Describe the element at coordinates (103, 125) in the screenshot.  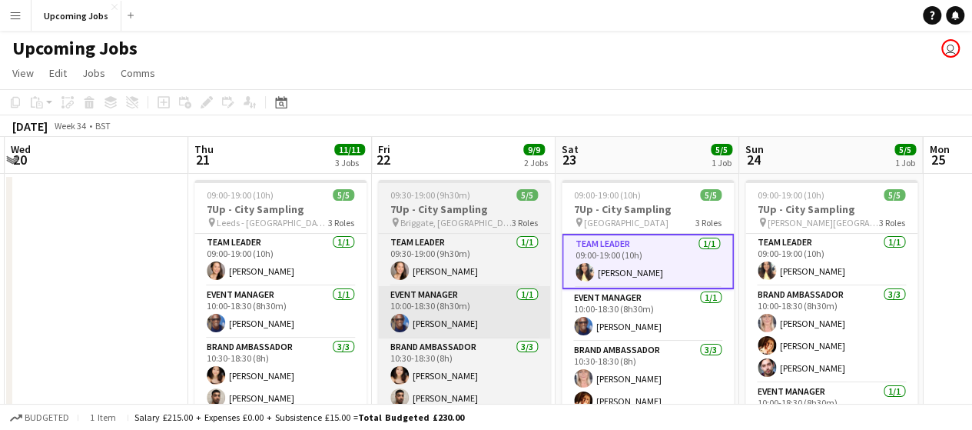
I see `div: BST` at that location.